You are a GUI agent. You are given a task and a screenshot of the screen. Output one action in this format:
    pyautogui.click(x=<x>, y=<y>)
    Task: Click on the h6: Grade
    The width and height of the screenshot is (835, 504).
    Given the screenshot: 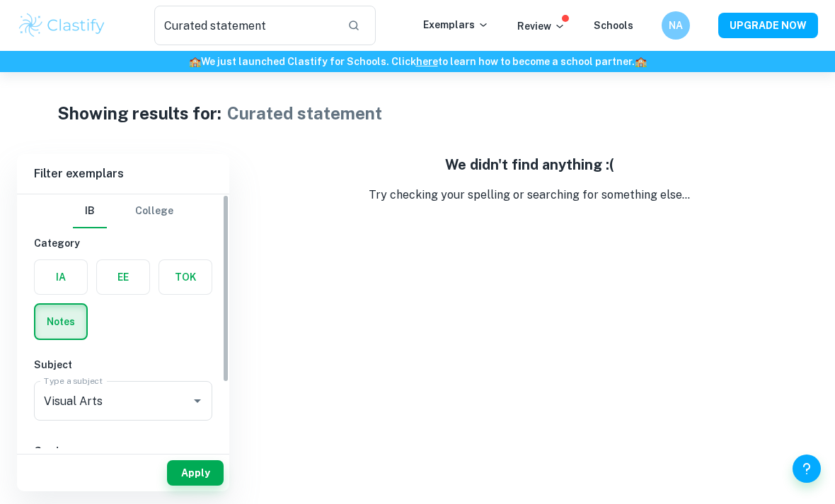 What is the action you would take?
    pyautogui.click(x=123, y=451)
    